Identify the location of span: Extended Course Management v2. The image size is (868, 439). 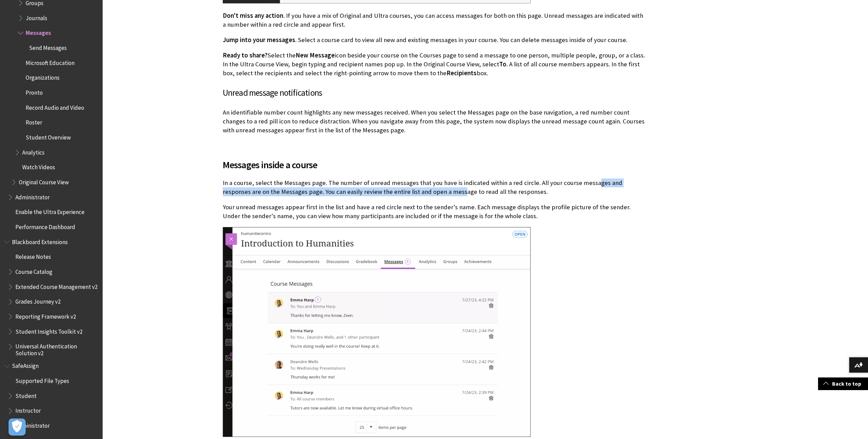
(56, 285).